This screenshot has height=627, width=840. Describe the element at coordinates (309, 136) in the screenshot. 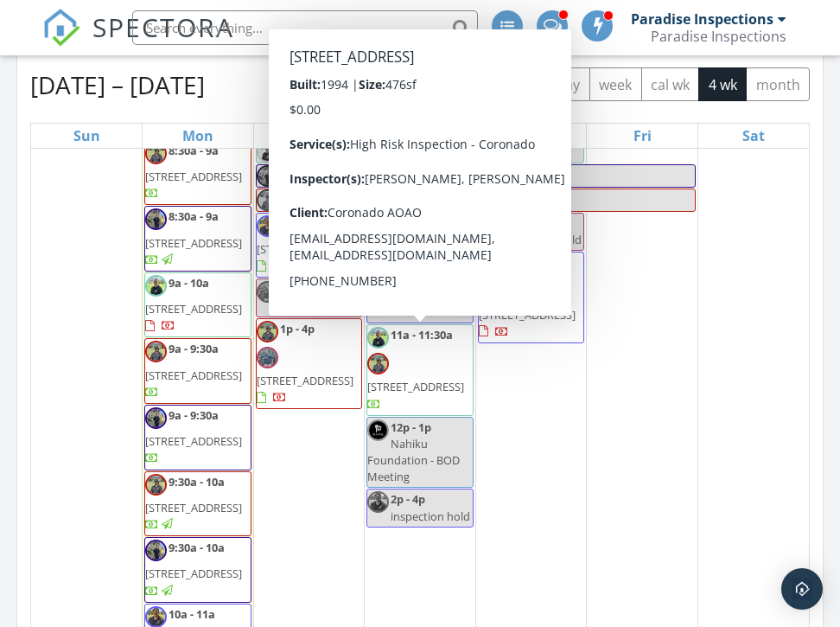

I see `a: Tuesday` at that location.